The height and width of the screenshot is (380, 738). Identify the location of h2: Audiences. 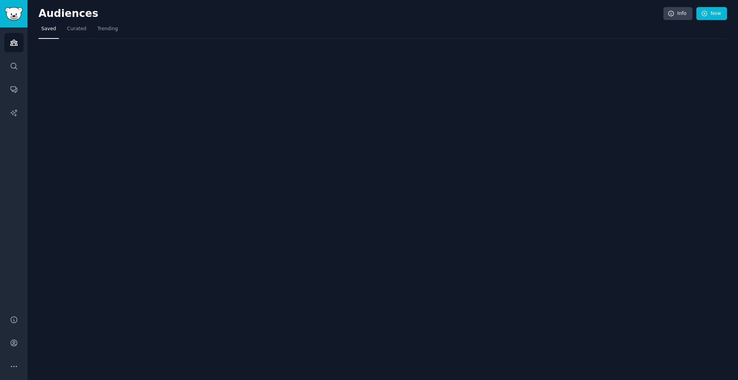
(351, 14).